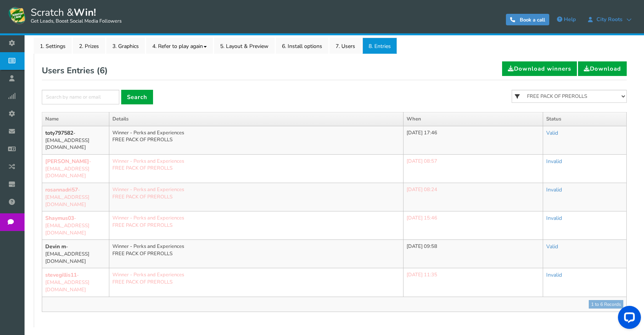  I want to click on a: 7. Users, so click(345, 46).